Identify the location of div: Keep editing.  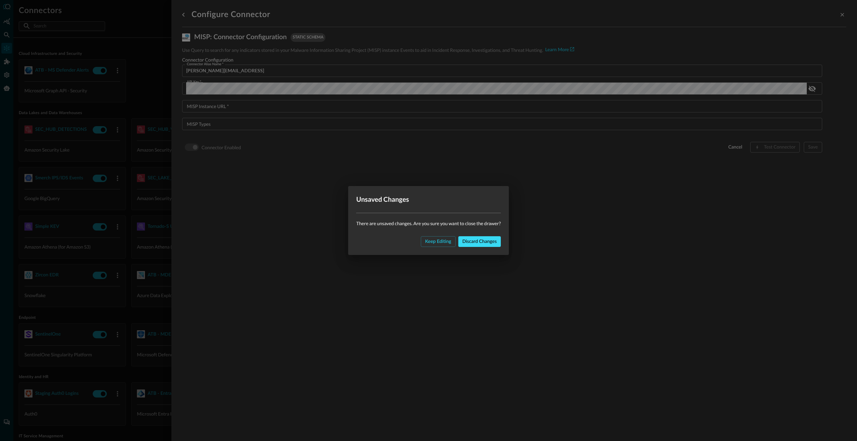
(438, 242).